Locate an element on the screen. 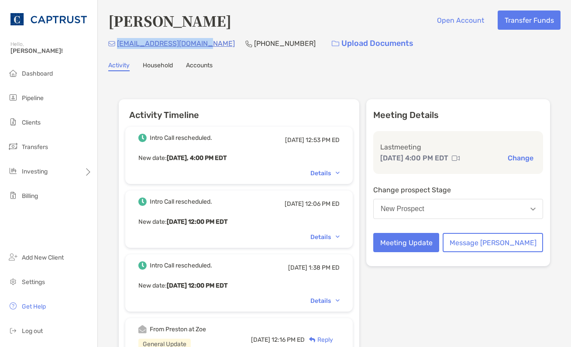 The image size is (571, 347). span: Get Help is located at coordinates (34, 306).